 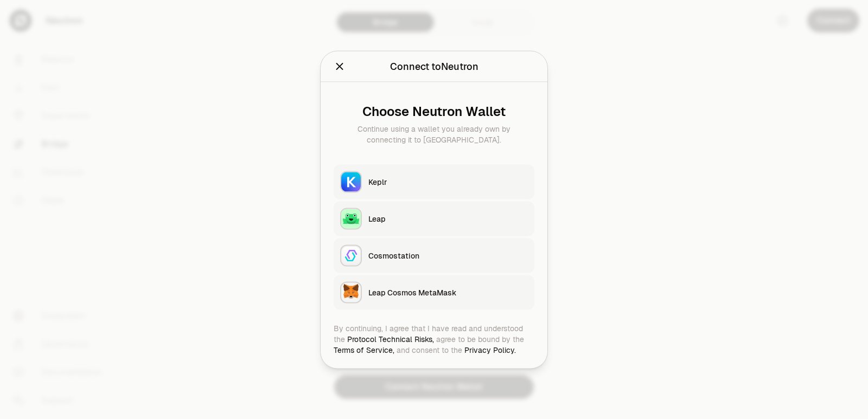 What do you see at coordinates (490, 350) in the screenshot?
I see `a: Privacy Policy.` at bounding box center [490, 350].